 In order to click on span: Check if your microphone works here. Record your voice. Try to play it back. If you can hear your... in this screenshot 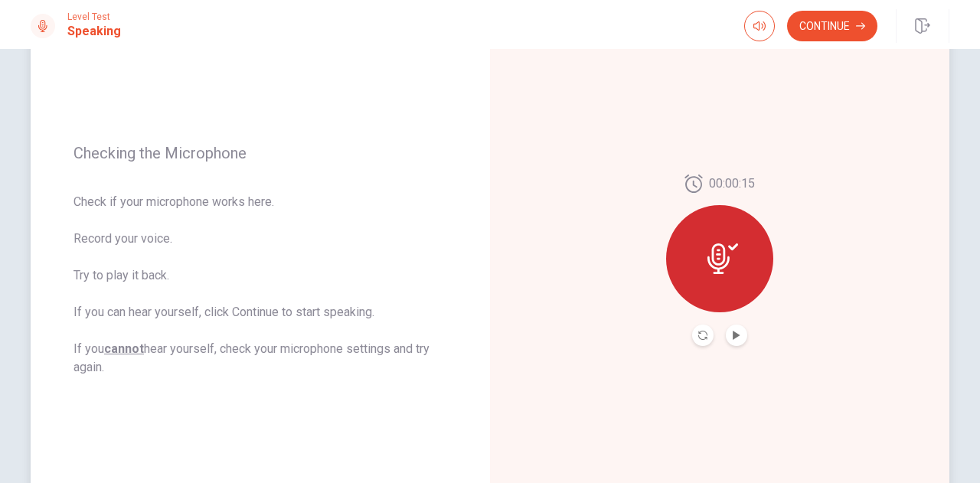, I will do `click(260, 285)`.